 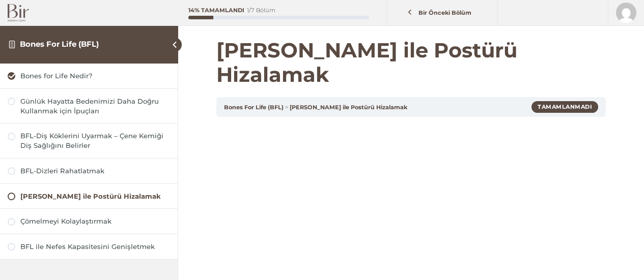 I want to click on span: Bir Önceki Bölüm, so click(x=444, y=13).